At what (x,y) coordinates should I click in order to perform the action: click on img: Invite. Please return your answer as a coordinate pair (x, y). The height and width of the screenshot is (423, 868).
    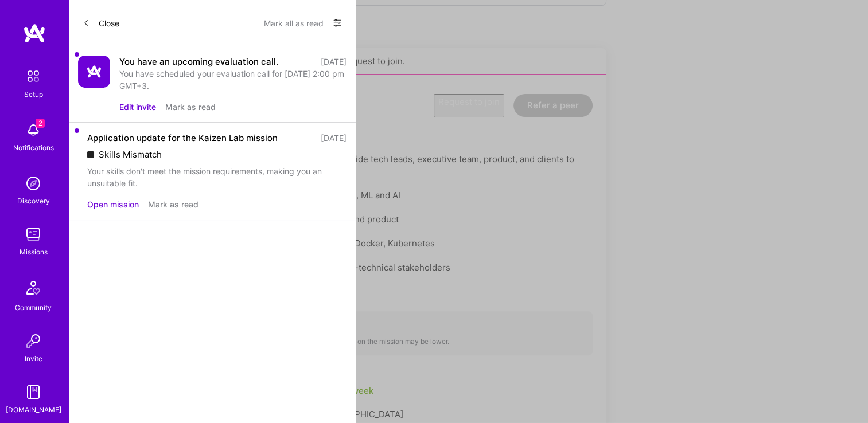
    Looking at the image, I should click on (33, 341).